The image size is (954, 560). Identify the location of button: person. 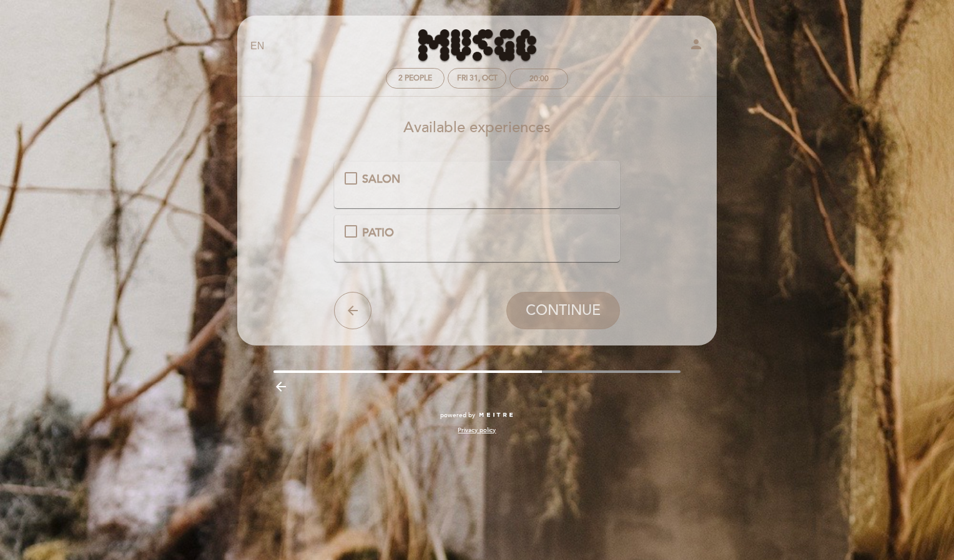
(696, 46).